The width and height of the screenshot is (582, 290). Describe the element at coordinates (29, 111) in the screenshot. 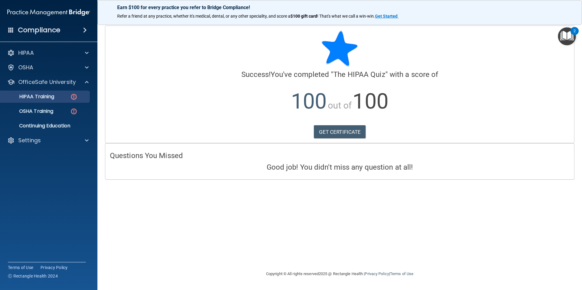

I see `p: OSHA Training` at that location.